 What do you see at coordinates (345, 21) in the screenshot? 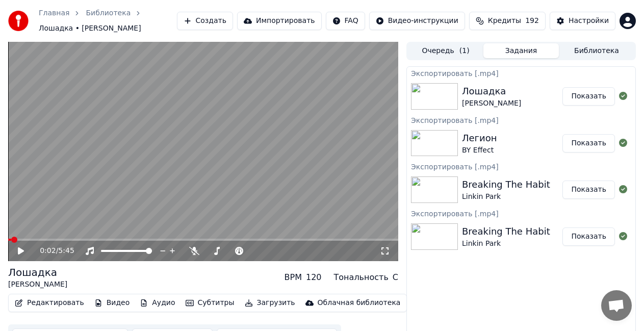
I see `button: FAQ` at bounding box center [345, 21].